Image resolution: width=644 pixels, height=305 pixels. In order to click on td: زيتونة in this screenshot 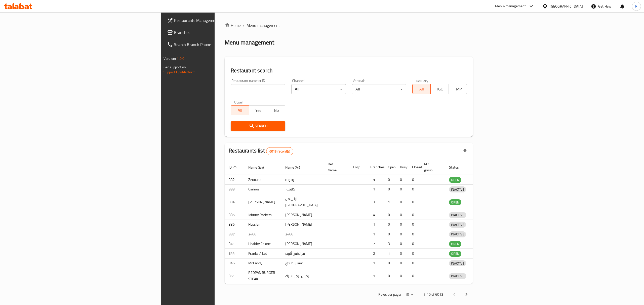, I will do `click(302, 180)`.